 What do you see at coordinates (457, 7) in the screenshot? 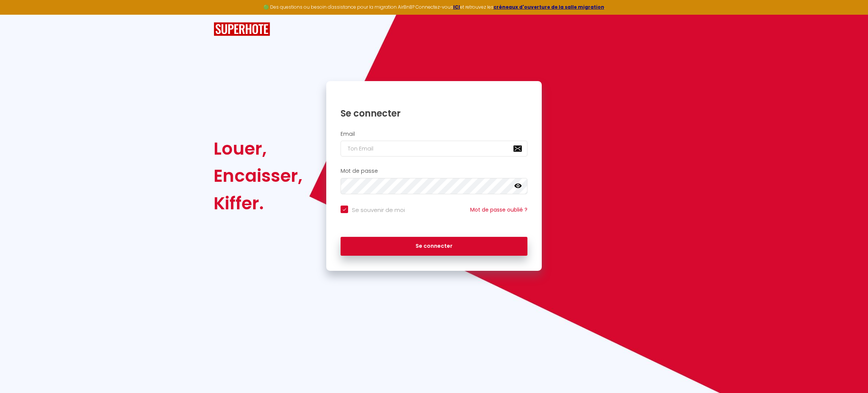
I see `strong: ICI` at bounding box center [457, 7].